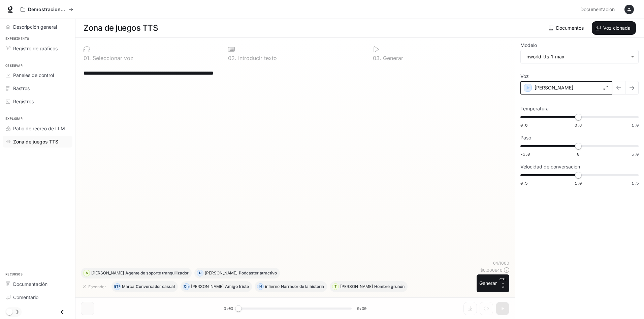 This screenshot has height=319, width=644. What do you see at coordinates (113, 58) in the screenshot?
I see `font: Seleccionar voz` at bounding box center [113, 58].